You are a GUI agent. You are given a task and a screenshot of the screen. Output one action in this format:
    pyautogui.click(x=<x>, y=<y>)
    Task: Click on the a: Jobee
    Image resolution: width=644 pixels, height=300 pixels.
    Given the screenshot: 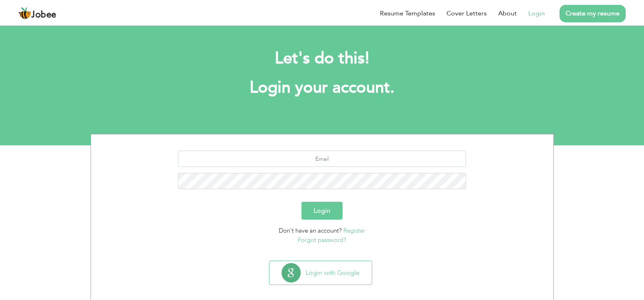 What is the action you would take?
    pyautogui.click(x=37, y=13)
    